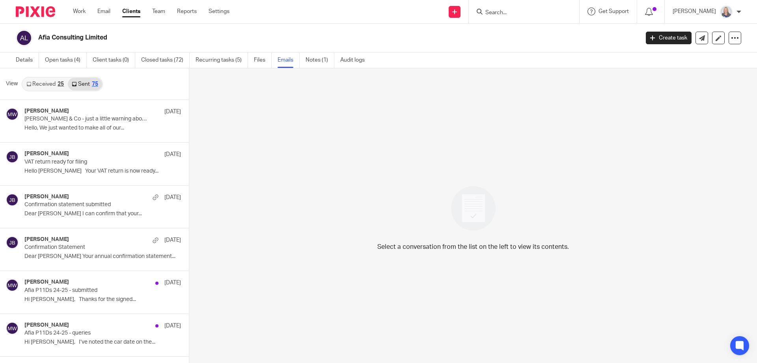 The height and width of the screenshot is (363, 757). Describe the element at coordinates (669, 38) in the screenshot. I see `a: Create task` at that location.